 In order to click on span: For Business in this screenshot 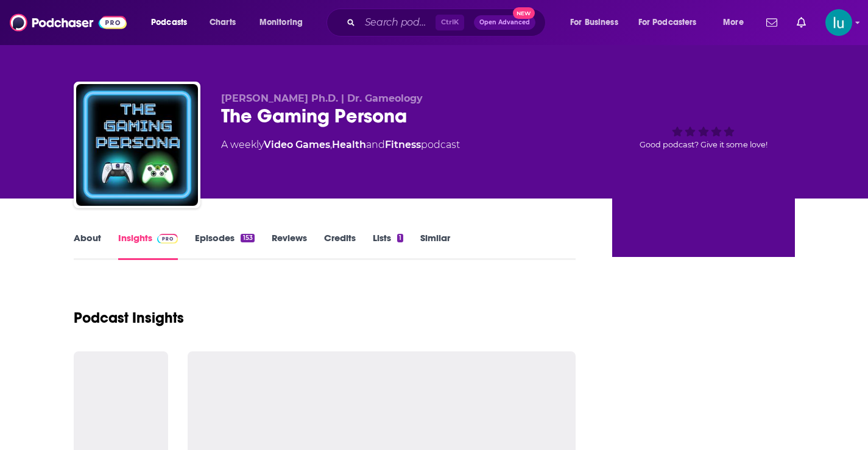, I will do `click(594, 23)`.